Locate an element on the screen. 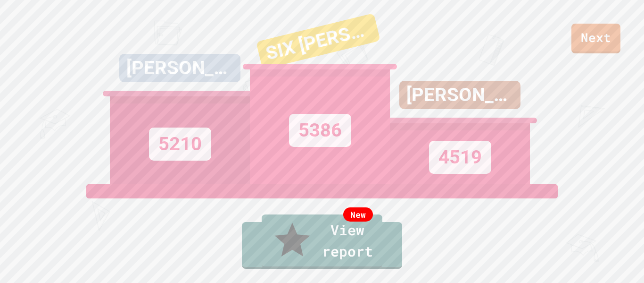 The width and height of the screenshot is (644, 283). div: 5386 is located at coordinates (320, 130).